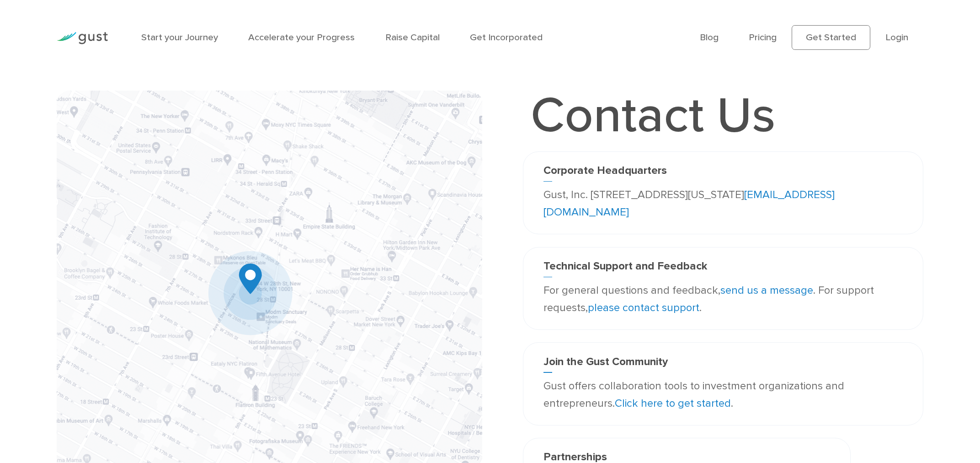  What do you see at coordinates (723, 299) in the screenshot?
I see `p: For general questions and feedback, . For support requests, .` at bounding box center [723, 299].